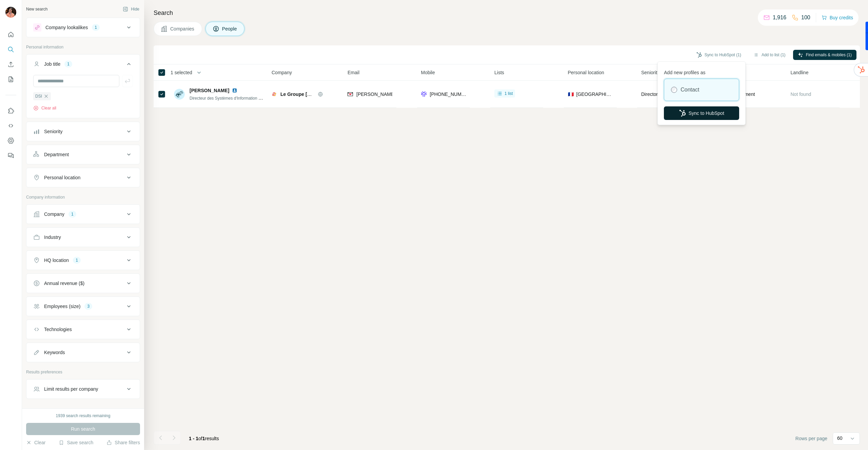 The image size is (868, 450). Describe the element at coordinates (83, 329) in the screenshot. I see `button: Technologies` at that location.